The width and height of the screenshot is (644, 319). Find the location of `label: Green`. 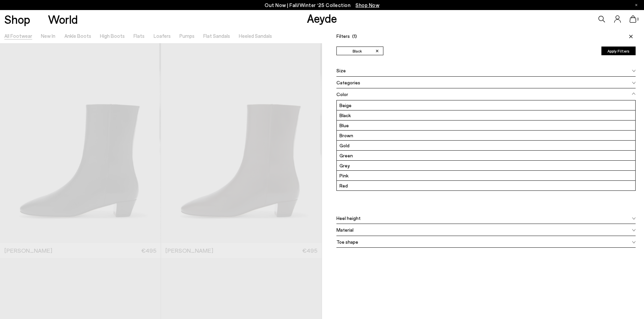

label: Green is located at coordinates (486, 156).